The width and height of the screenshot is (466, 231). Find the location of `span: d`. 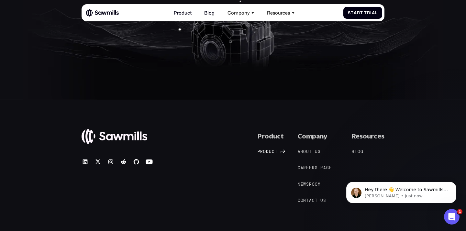

span: d is located at coordinates (267, 152).